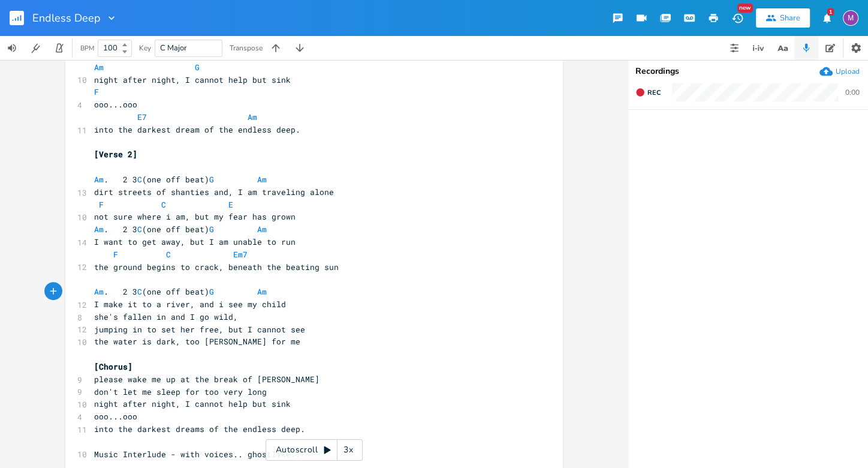 This screenshot has height=468, width=868. Describe the element at coordinates (195, 217) in the screenshot. I see `span: not sure where i am, but my fear has grown` at that location.